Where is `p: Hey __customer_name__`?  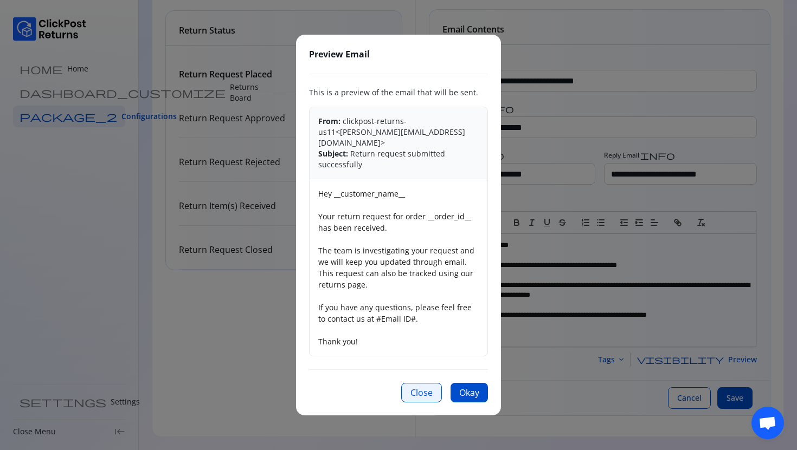
p: Hey __customer_name__ is located at coordinates (398, 193).